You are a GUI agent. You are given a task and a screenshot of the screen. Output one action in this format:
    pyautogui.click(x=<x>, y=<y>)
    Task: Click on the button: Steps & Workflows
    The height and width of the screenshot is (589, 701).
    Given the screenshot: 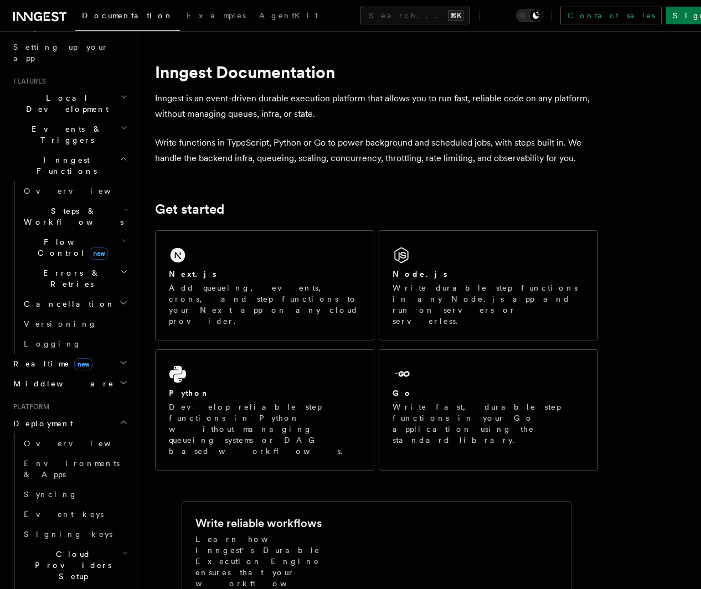 What is the action you would take?
    pyautogui.click(x=75, y=217)
    